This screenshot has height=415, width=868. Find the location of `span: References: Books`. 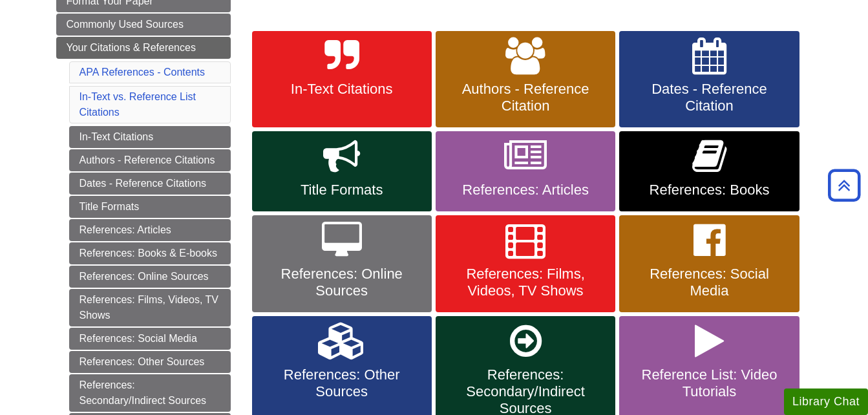

span: References: Books is located at coordinates (709, 190).